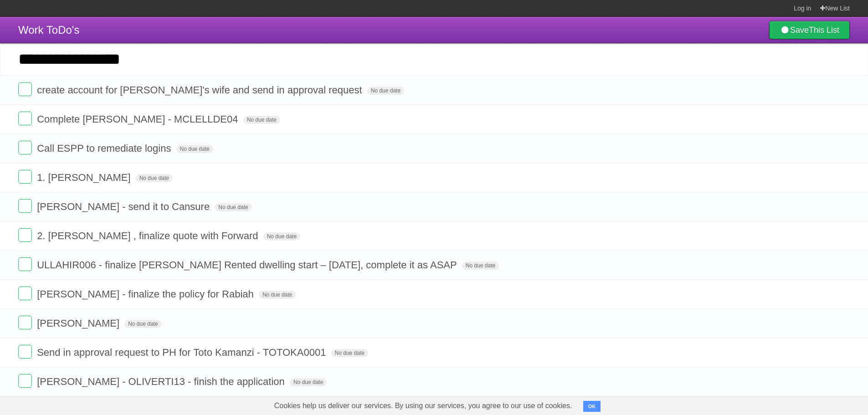 This screenshot has width=868, height=415. What do you see at coordinates (424, 406) in the screenshot?
I see `span: Cookies help us deliver our services. By using our services, you agree to our use of cookies.` at bounding box center [424, 406].